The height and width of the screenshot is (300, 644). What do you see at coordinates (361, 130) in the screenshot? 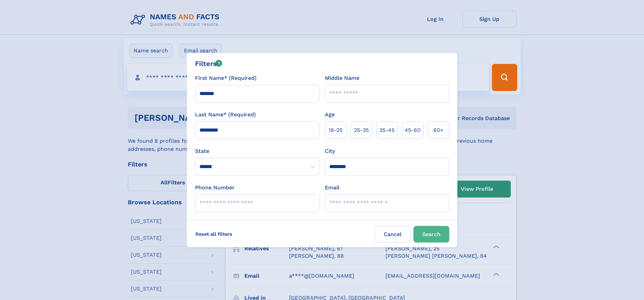
I see `span: 25‑35` at bounding box center [361, 130].